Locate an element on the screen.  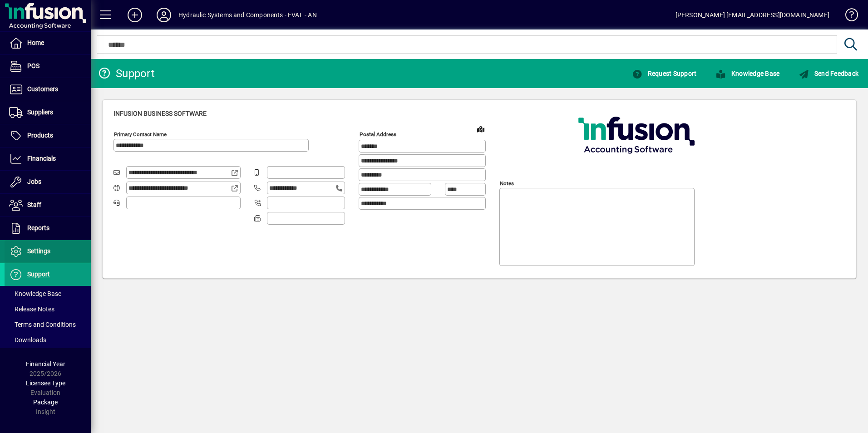
span: Terms and Conditions is located at coordinates (42, 325).